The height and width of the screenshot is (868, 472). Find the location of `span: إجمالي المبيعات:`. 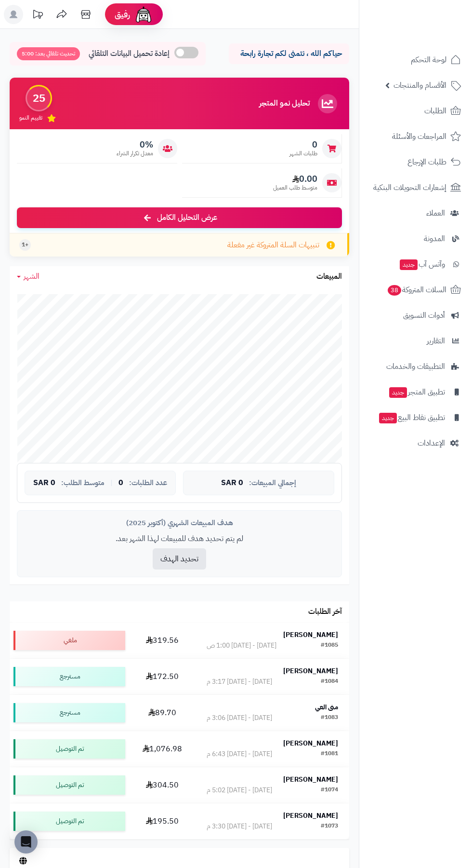

span: إجمالي المبيعات: is located at coordinates (273, 483).